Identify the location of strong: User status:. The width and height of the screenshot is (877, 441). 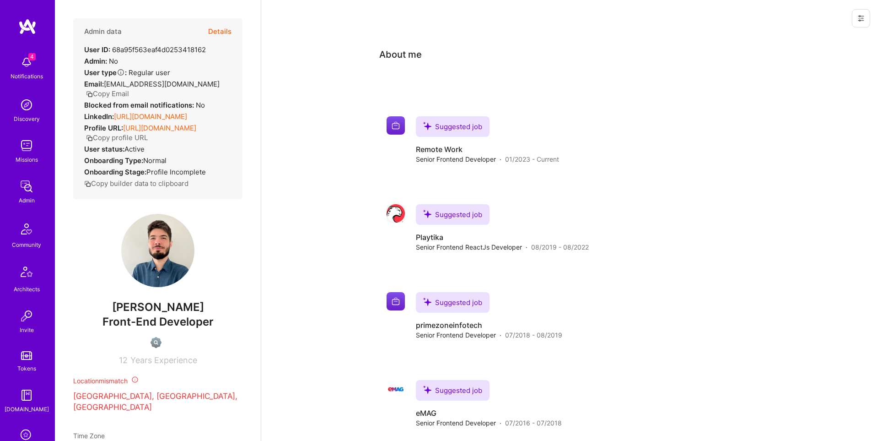
(104, 149).